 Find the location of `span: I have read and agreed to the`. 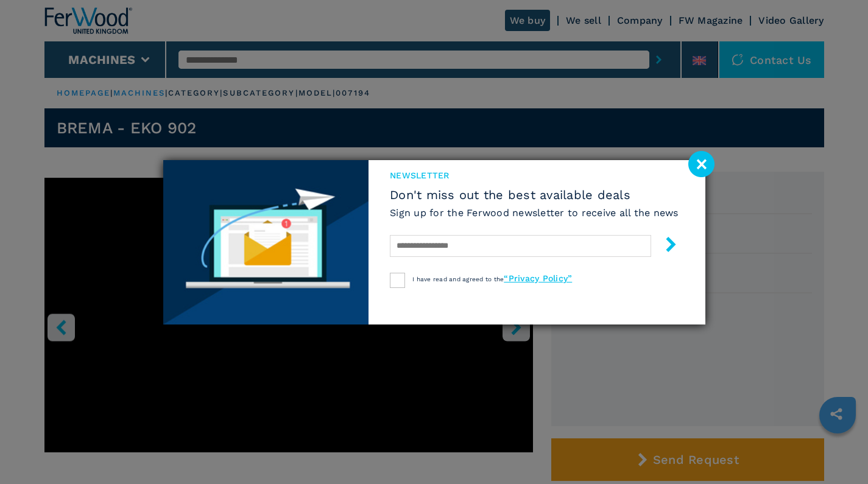

span: I have read and agreed to the is located at coordinates (492, 279).